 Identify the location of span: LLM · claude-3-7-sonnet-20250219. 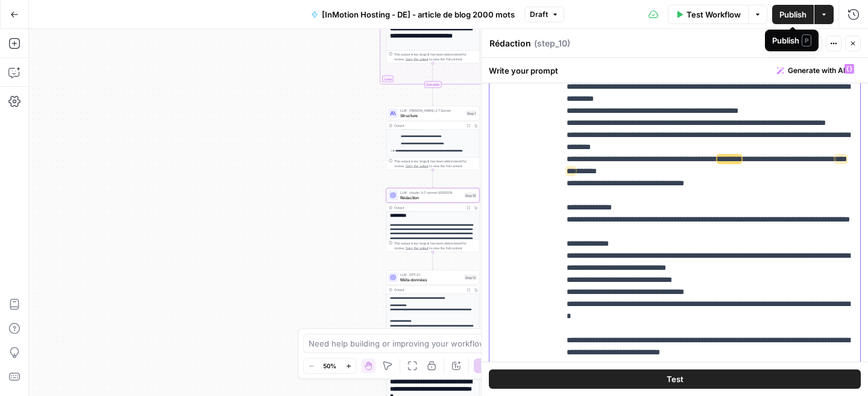
(431, 192).